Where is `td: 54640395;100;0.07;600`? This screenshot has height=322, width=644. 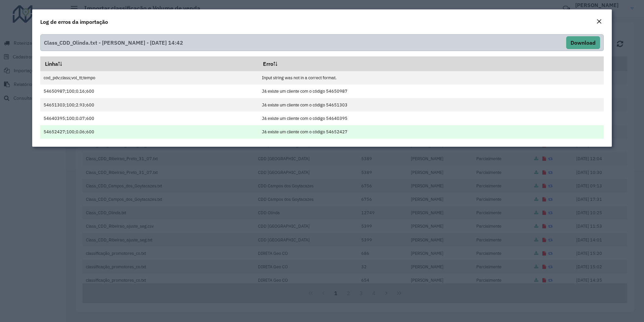 td: 54640395;100;0.07;600 is located at coordinates (150, 118).